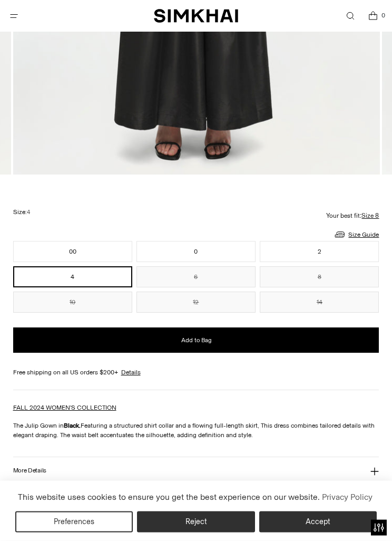 The width and height of the screenshot is (392, 541). I want to click on a: Size Guide, so click(356, 235).